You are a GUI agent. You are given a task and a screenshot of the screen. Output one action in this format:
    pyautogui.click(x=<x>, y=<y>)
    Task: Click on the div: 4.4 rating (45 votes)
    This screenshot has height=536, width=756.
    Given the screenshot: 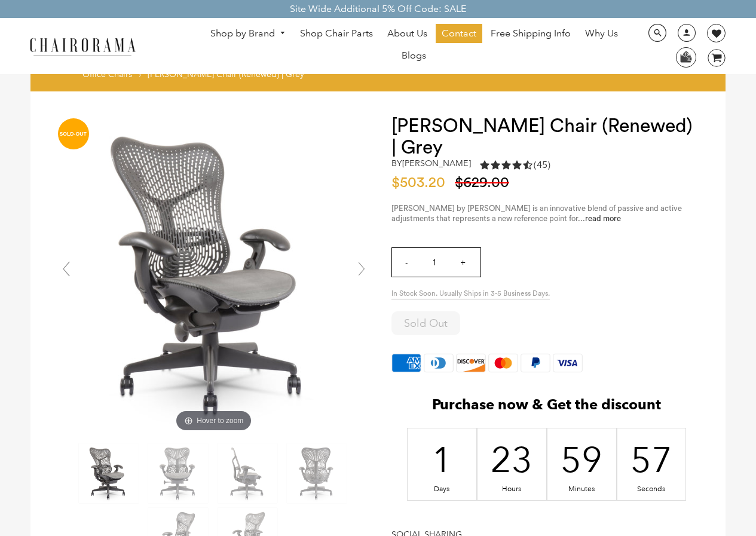 What is the action you would take?
    pyautogui.click(x=515, y=165)
    